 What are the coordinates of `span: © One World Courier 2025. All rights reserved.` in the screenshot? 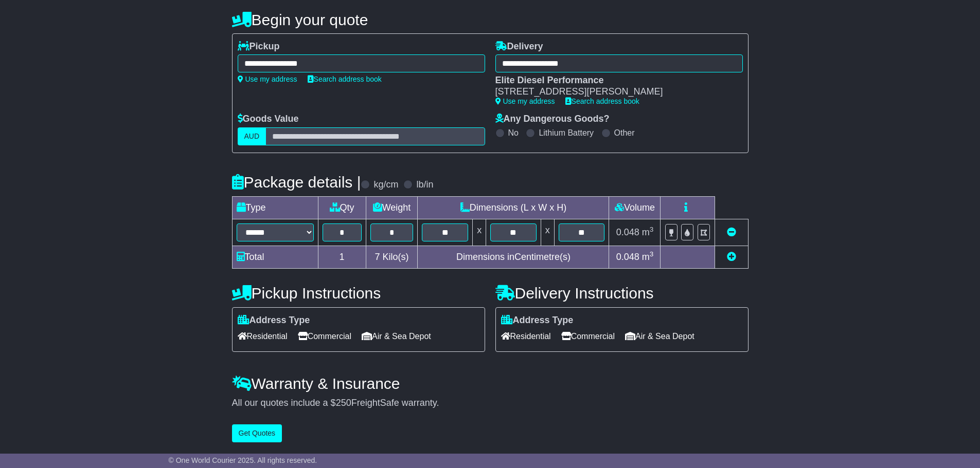 It's located at (243, 461).